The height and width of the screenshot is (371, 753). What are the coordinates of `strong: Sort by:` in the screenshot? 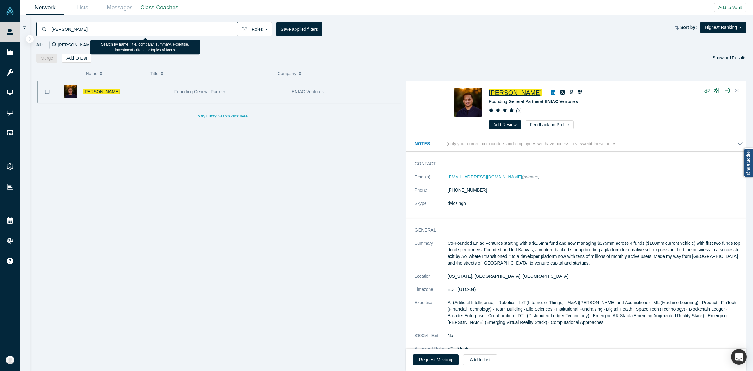 It's located at (689, 27).